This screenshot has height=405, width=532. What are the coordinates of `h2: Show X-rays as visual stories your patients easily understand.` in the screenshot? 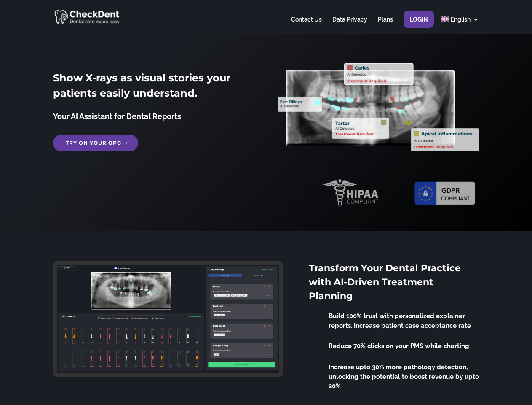 It's located at (153, 88).